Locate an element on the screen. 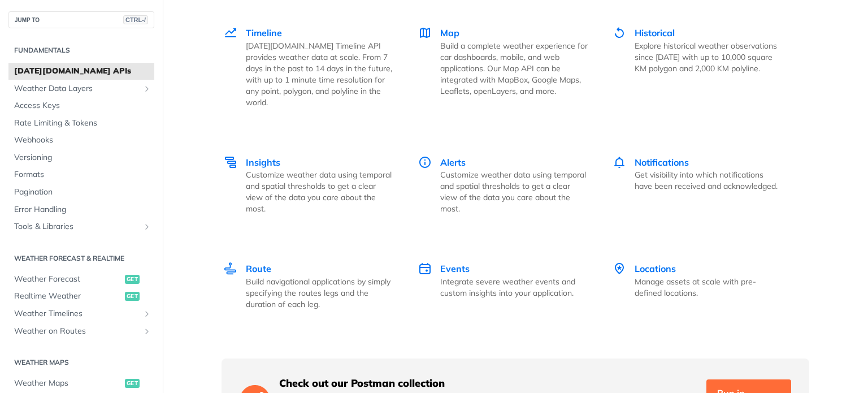 This screenshot has height=393, width=868. span: Weather Data Layers is located at coordinates (77, 89).